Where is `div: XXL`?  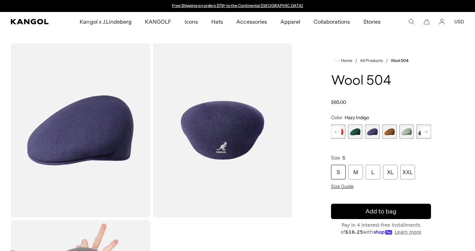
div: XXL is located at coordinates (408, 172).